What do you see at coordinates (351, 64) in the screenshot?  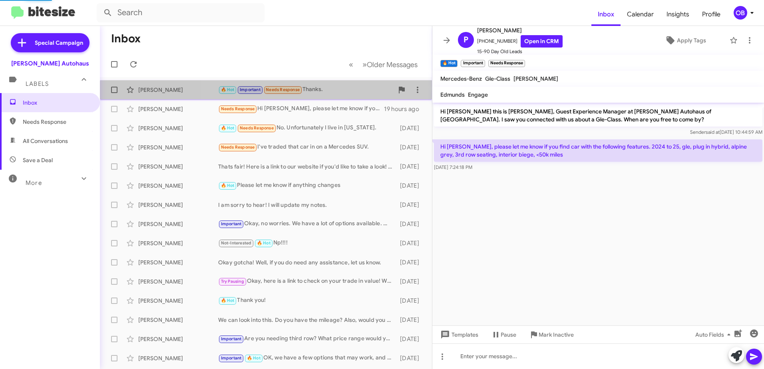 I see `button: Previous` at bounding box center [351, 64].